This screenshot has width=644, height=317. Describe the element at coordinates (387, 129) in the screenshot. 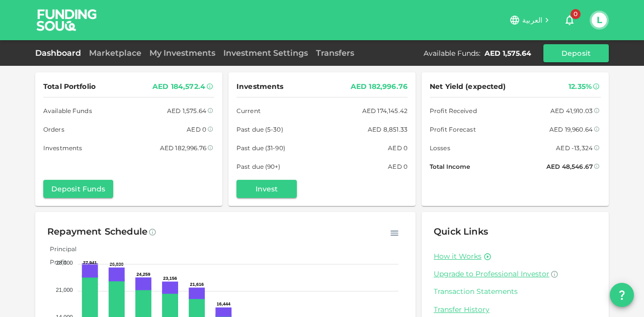

I see `div: AED 8,851.33` at that location.